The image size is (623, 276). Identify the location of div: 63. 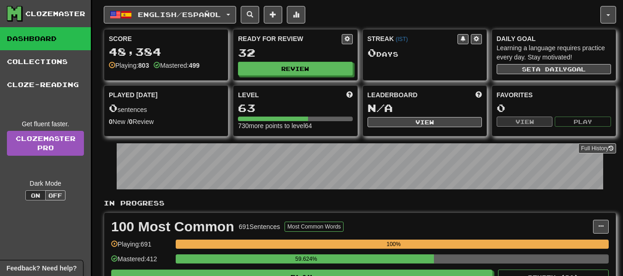
(295, 108).